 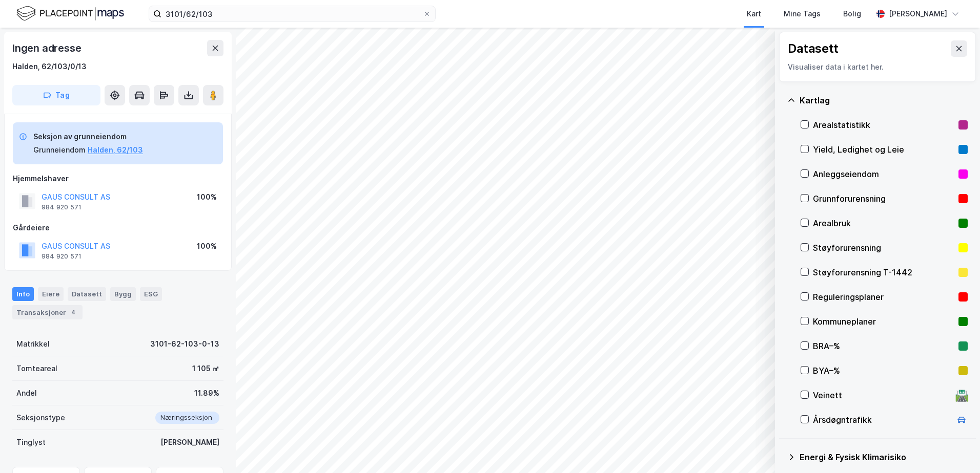 I want to click on div: 1 105 ㎡, so click(x=206, y=369).